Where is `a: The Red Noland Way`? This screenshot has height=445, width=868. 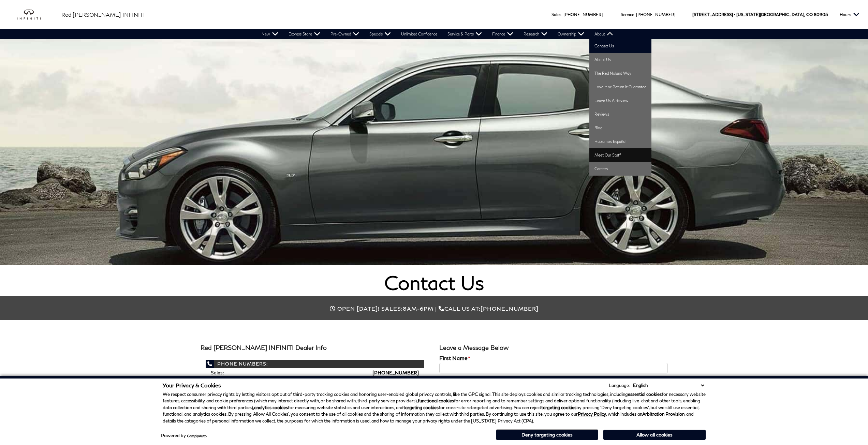 a: The Red Noland Way is located at coordinates (621, 73).